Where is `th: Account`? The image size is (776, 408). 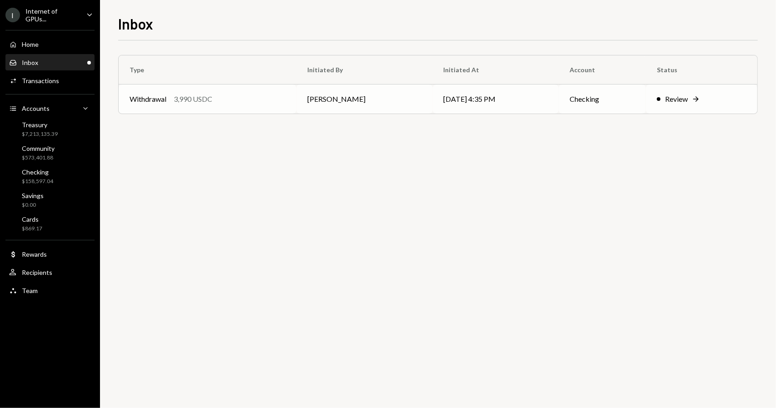
th: Account is located at coordinates (602, 70).